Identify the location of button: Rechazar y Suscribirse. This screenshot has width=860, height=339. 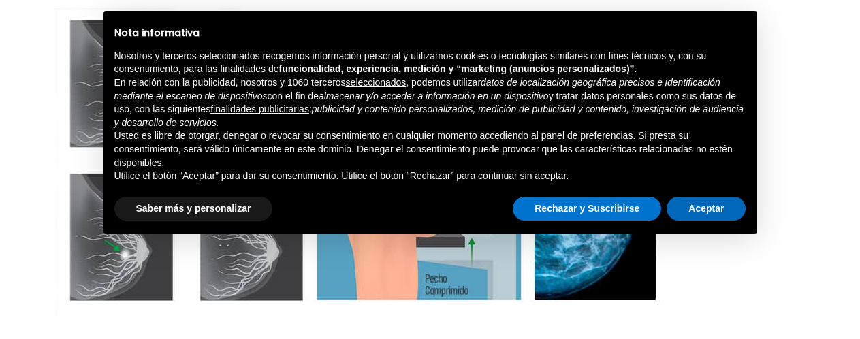
(587, 209).